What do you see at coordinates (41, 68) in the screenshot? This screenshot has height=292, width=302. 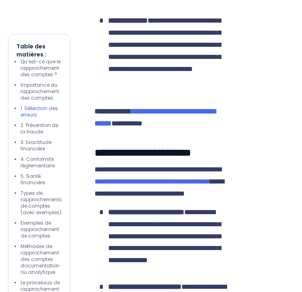 I see `li: Qu’est-ce que le rapprochement des comptes ?` at bounding box center [41, 68].